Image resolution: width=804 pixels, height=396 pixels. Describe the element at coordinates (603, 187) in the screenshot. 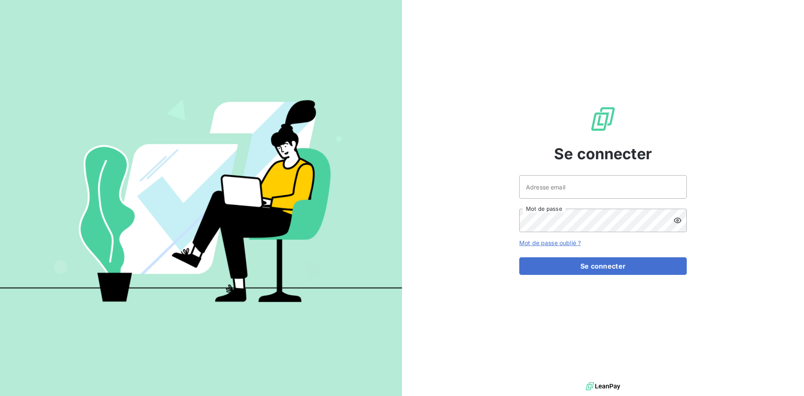

I see `input: placeholder` at that location.